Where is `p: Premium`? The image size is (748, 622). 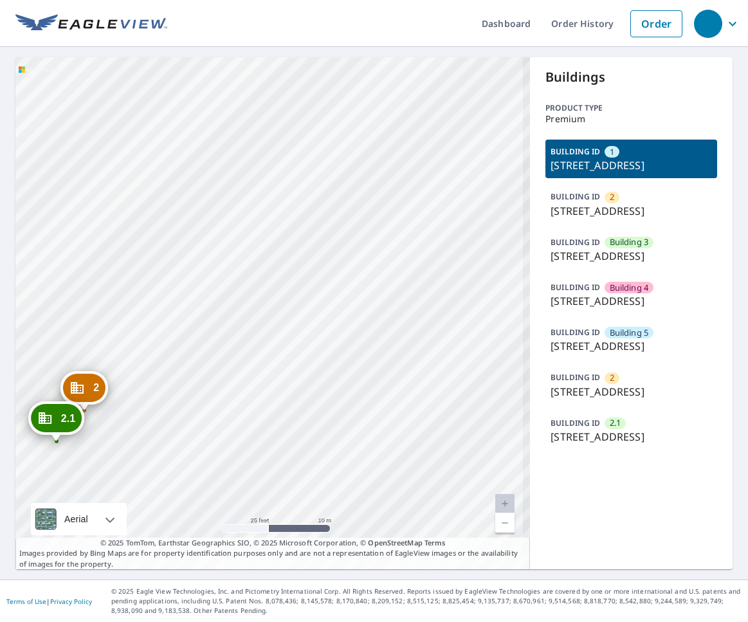
p: Premium is located at coordinates (631, 119).